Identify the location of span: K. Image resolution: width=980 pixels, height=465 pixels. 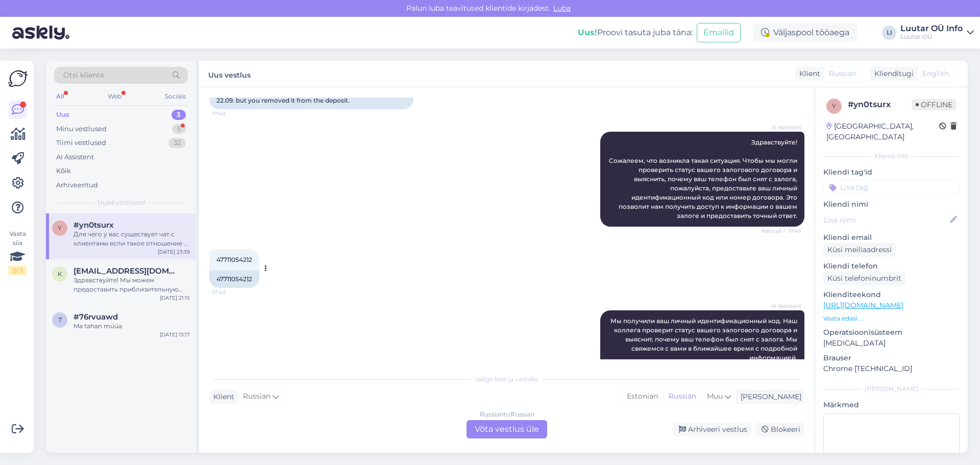
(60, 273).